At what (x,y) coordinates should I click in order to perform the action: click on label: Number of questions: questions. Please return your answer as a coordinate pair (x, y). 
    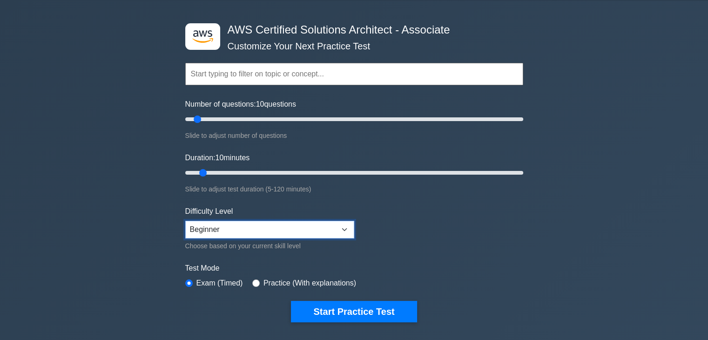
    Looking at the image, I should click on (241, 104).